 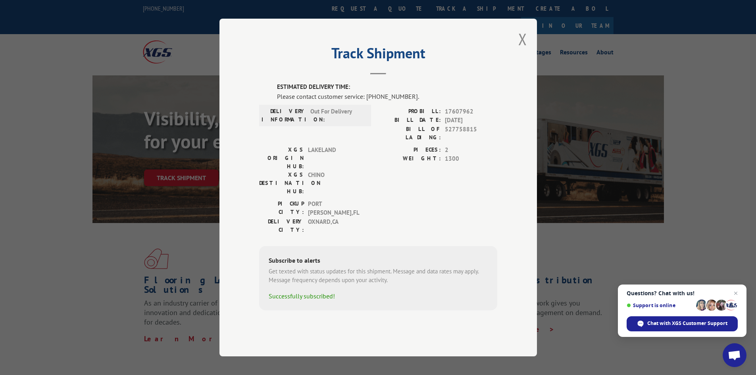 What do you see at coordinates (281, 158) in the screenshot?
I see `label: XGS ORIGIN HUB:` at bounding box center [281, 158].